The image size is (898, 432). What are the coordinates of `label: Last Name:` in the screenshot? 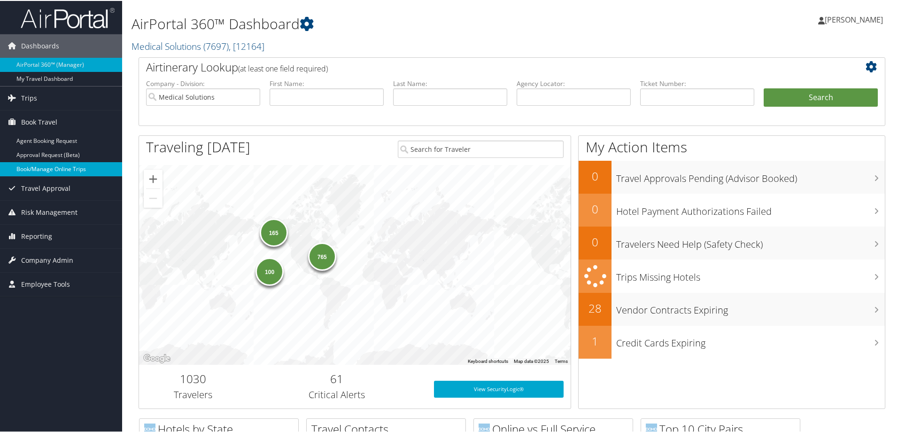 It's located at (450, 83).